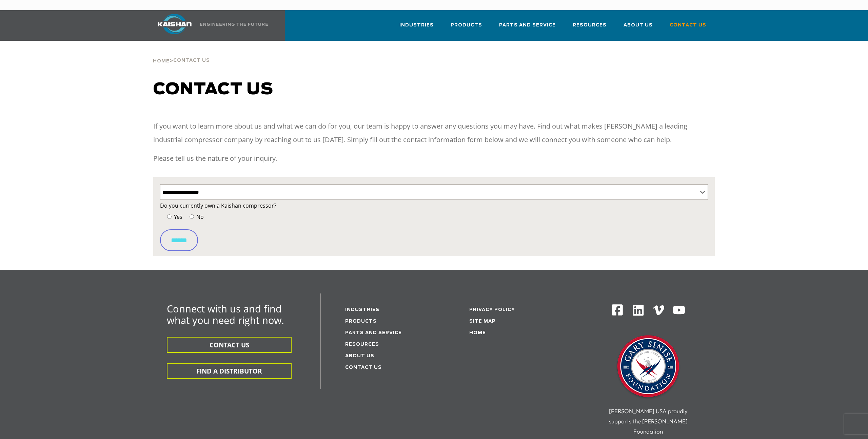 Image resolution: width=868 pixels, height=439 pixels. Describe the element at coordinates (659, 310) in the screenshot. I see `img: Vimeo` at that location.